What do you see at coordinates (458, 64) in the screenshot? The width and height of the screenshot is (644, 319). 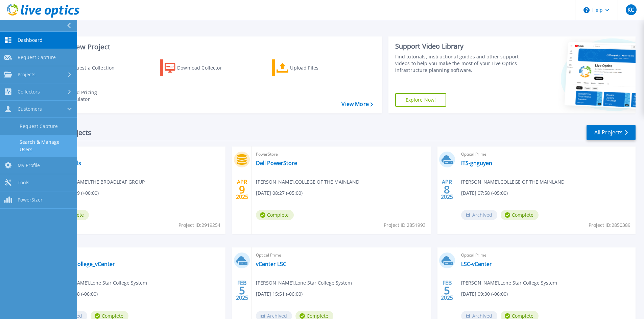 I see `div: Find tutorials, instructional guides and other support videos to help you make the most of your L...` at bounding box center [458, 64].